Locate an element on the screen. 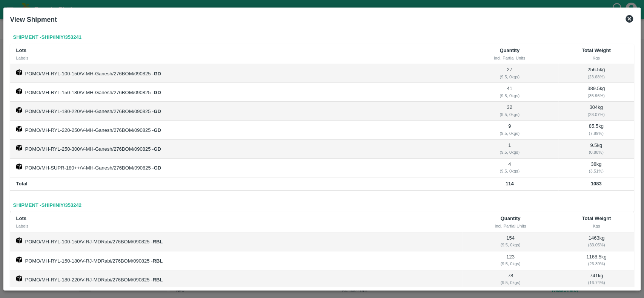 Image resolution: width=644 pixels, height=298 pixels. b: 1083 is located at coordinates (596, 184).